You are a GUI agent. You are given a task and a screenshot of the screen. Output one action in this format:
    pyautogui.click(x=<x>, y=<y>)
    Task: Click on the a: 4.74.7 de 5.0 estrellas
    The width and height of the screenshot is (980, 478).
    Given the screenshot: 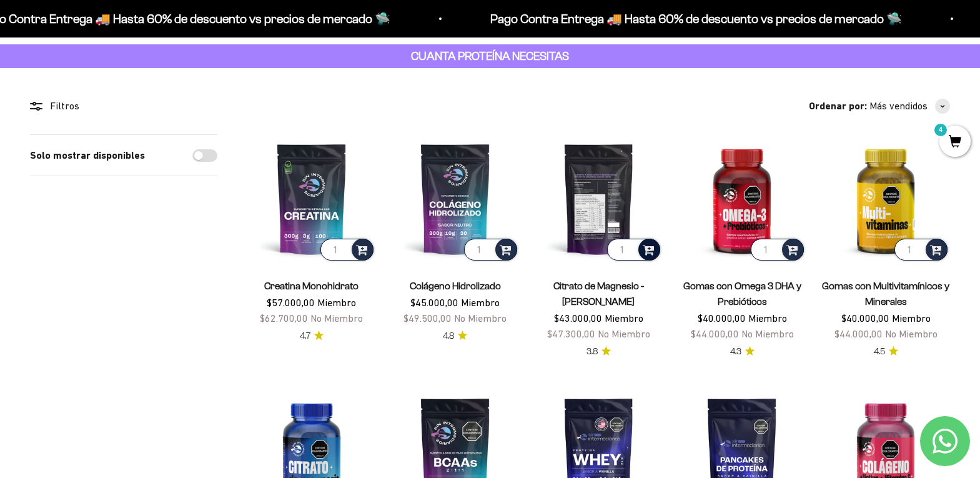 What is the action you would take?
    pyautogui.click(x=312, y=336)
    